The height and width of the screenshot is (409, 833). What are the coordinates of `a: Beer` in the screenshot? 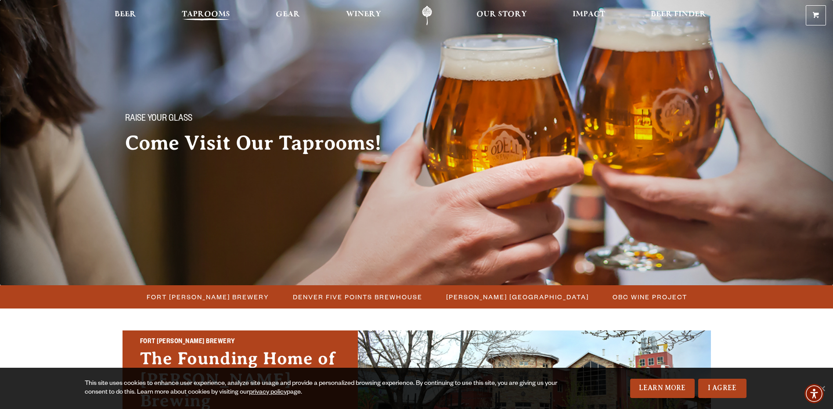 It's located at (125, 15).